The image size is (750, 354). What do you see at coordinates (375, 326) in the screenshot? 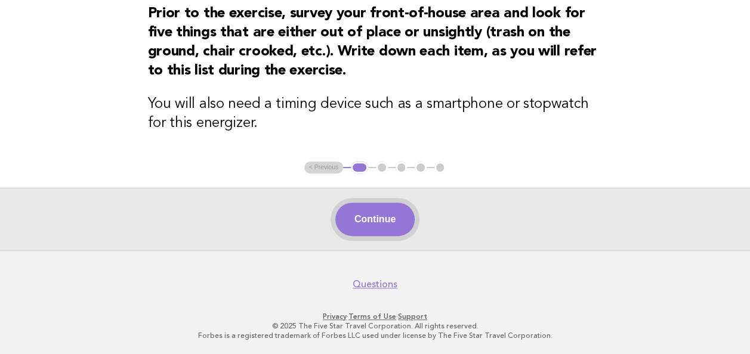
I see `p: © 2025 The Five Star Travel Corporation. All rights reserved.` at bounding box center [375, 326].